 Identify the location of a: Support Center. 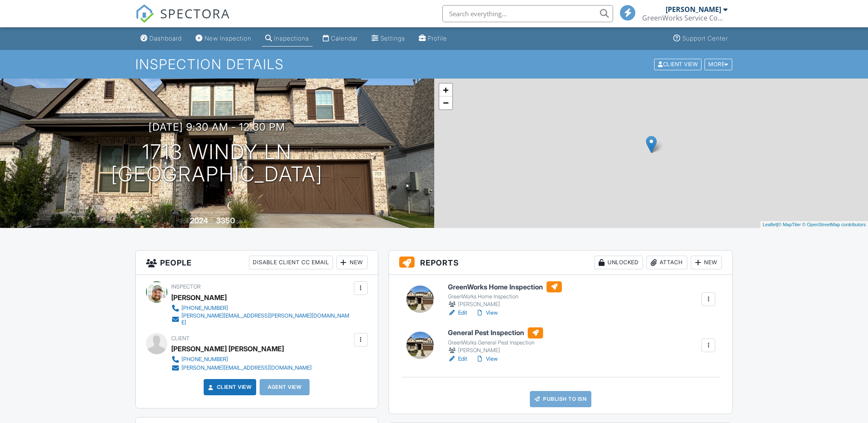
(701, 38).